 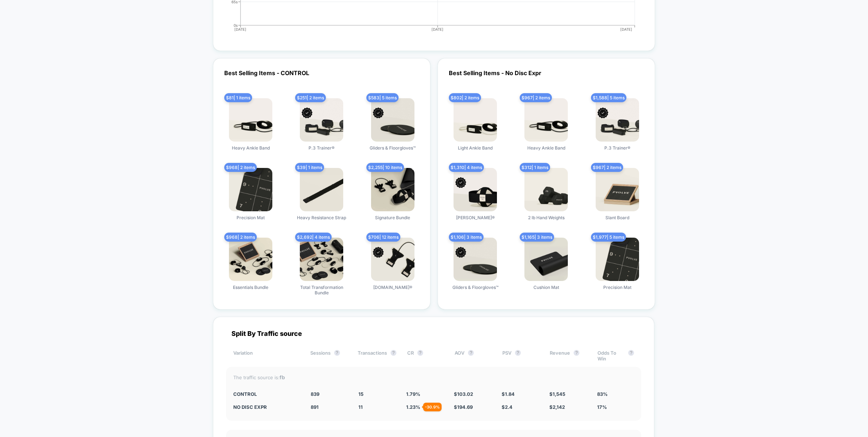 I want to click on span: 11, so click(x=361, y=407).